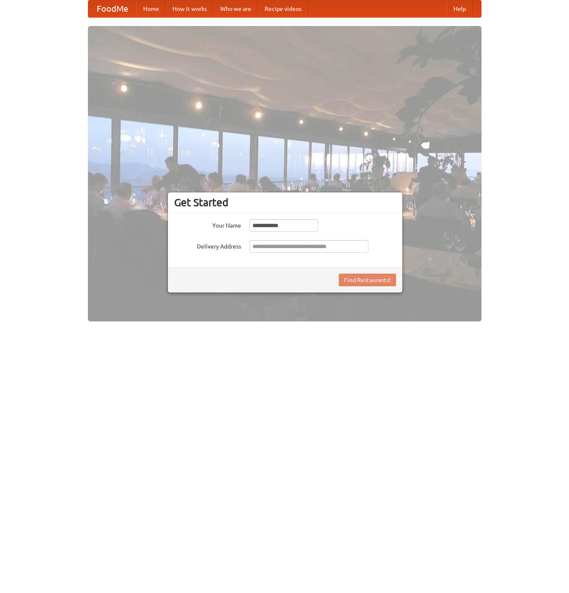 The width and height of the screenshot is (569, 593). What do you see at coordinates (190, 9) in the screenshot?
I see `a: How it works` at bounding box center [190, 9].